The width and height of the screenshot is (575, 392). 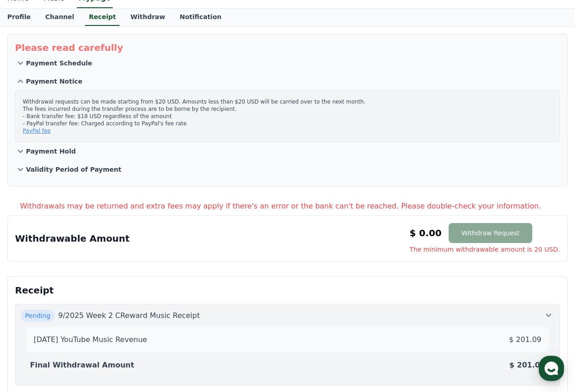 I want to click on p: Withdrawable Amount, so click(x=72, y=238).